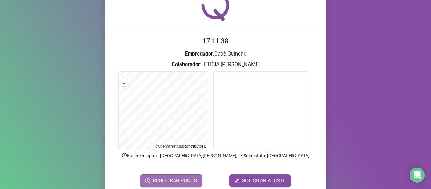 The height and width of the screenshot is (189, 431). Describe the element at coordinates (171, 146) in the screenshot. I see `a: OpenStreetMap` at that location.